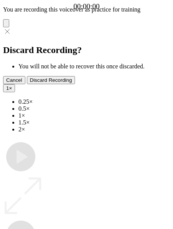  I want to click on li: 2×, so click(94, 129).